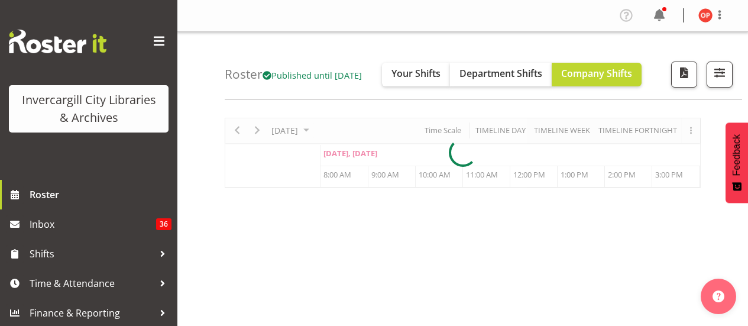 Image resolution: width=748 pixels, height=326 pixels. What do you see at coordinates (737, 163) in the screenshot?
I see `button: Feedback - Show survey` at bounding box center [737, 163].